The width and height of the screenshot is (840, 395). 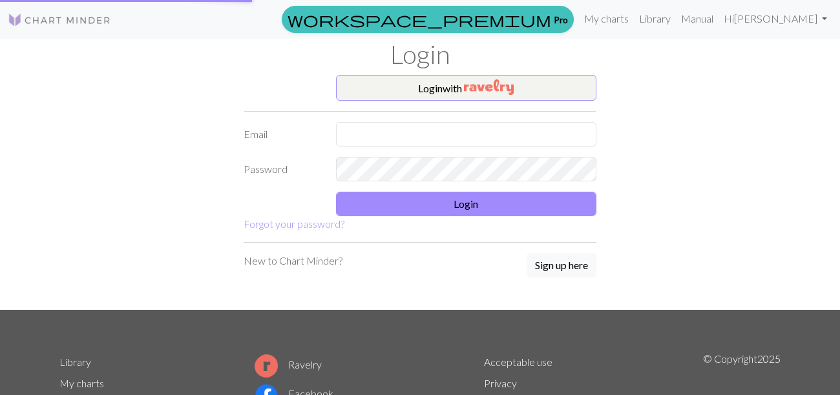 What do you see at coordinates (282, 169) in the screenshot?
I see `label: Password` at bounding box center [282, 169].